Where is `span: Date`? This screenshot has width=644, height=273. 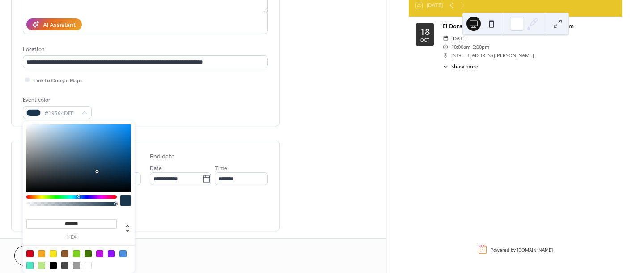 span: Date is located at coordinates (156, 168).